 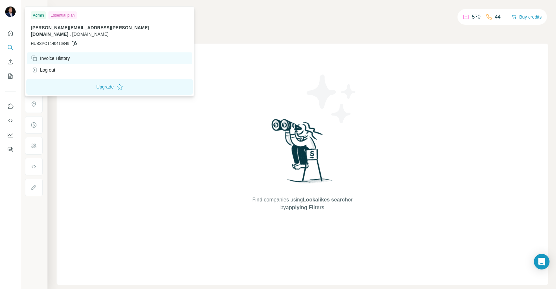 I want to click on div: Open Intercom Messenger, so click(x=541, y=261).